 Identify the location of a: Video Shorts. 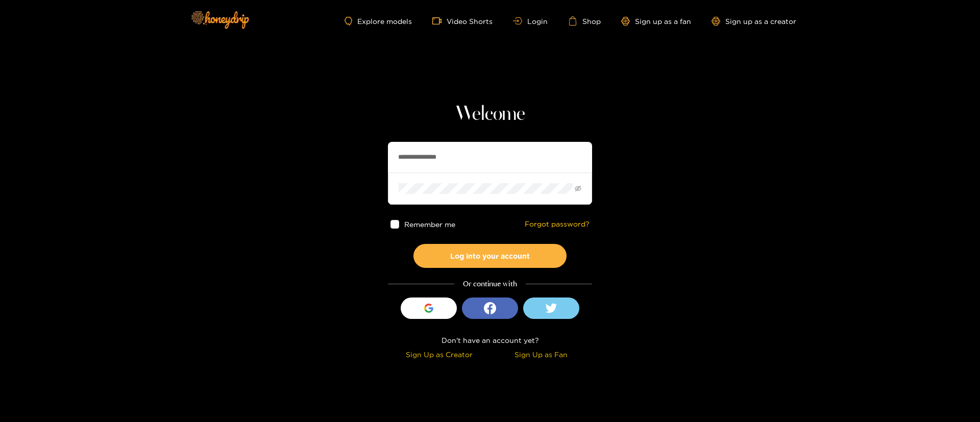
(462, 21).